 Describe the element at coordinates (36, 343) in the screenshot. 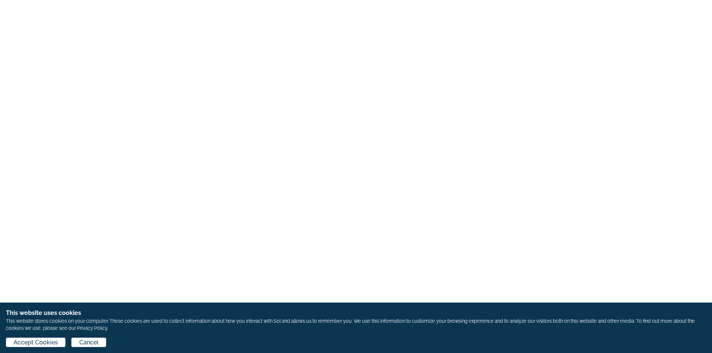

I see `span: Accept Cookies` at that location.